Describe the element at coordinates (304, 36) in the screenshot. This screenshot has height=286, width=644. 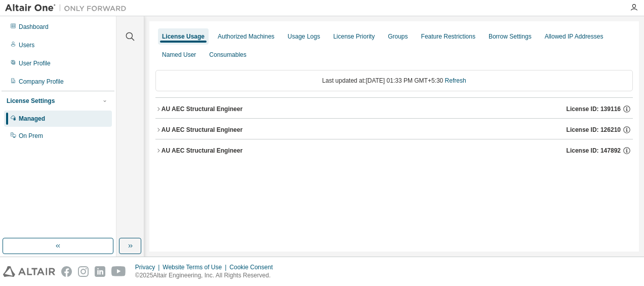
I see `div: Usage Logs` at that location.